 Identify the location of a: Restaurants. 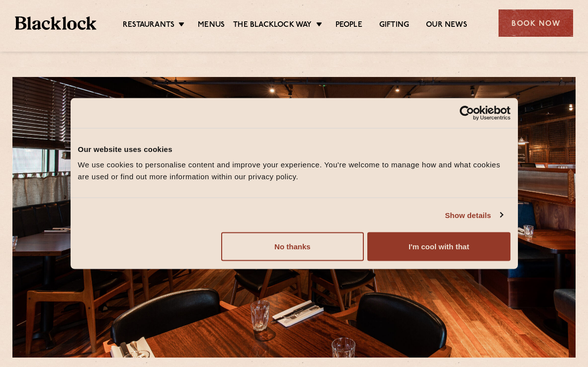
(149, 26).